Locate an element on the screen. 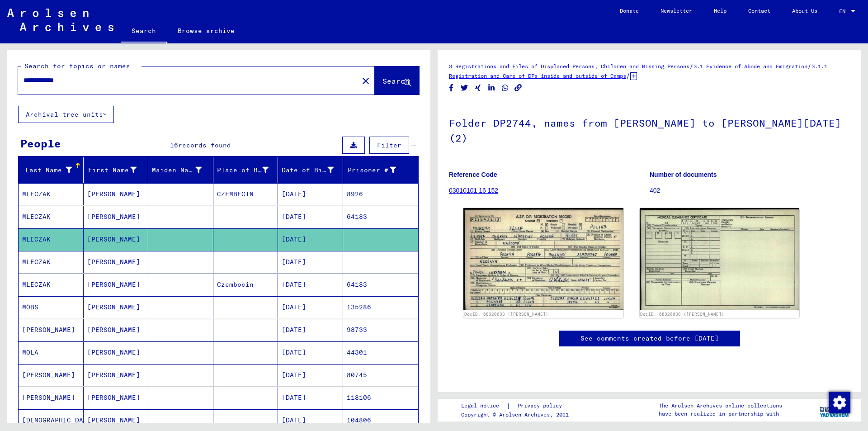  a: Legal notice is located at coordinates (484, 405).